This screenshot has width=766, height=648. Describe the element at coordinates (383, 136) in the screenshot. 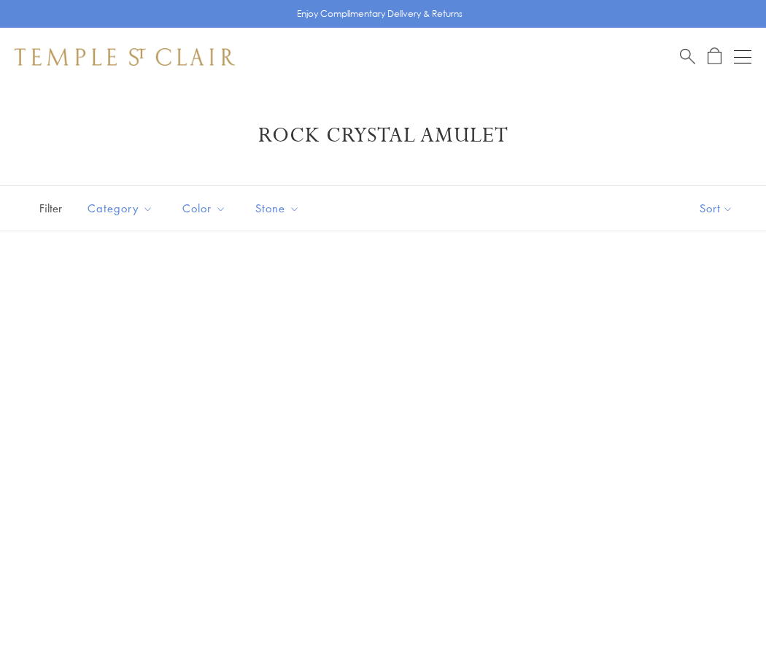

I see `h1: Rock Crystal Amulet` at that location.